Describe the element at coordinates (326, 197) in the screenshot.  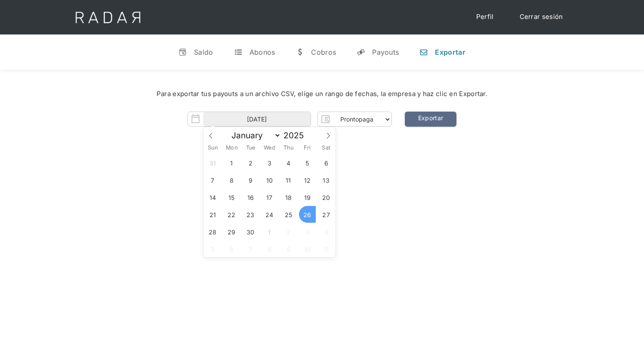
I see `span: September 20, 2025` at that location.